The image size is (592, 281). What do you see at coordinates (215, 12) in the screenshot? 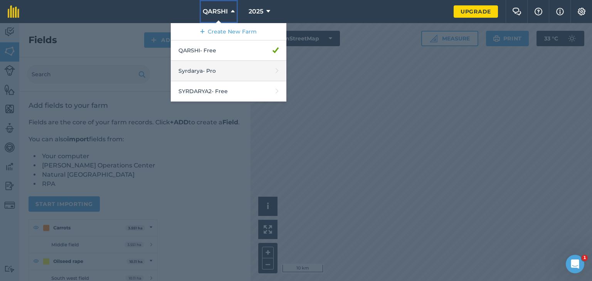
I see `span: QARSHI` at bounding box center [215, 12].